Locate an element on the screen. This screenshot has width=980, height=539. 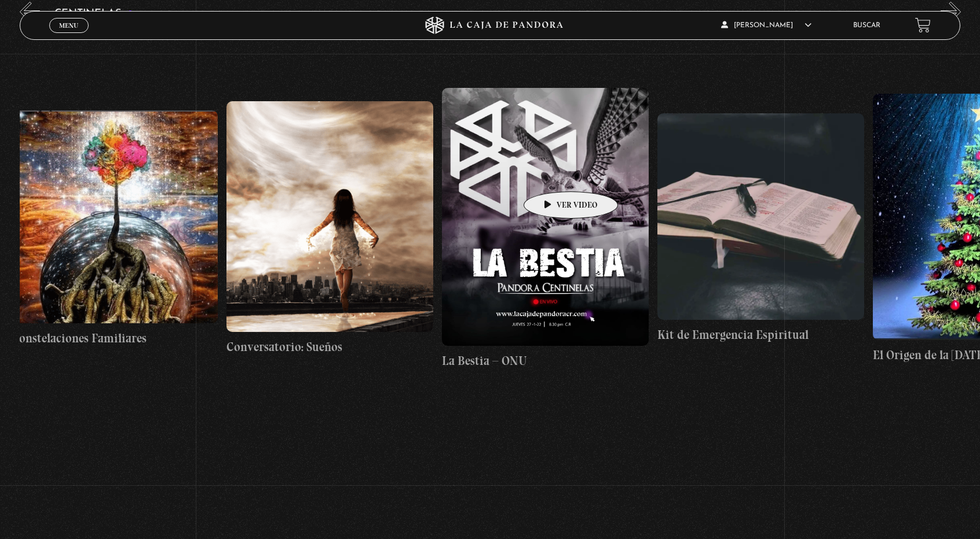
a: View your shopping cart is located at coordinates (923, 25).